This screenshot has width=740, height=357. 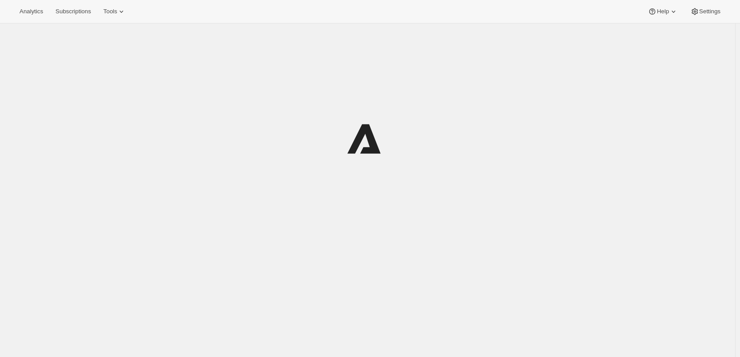 What do you see at coordinates (662, 12) in the screenshot?
I see `span: Help` at bounding box center [662, 12].